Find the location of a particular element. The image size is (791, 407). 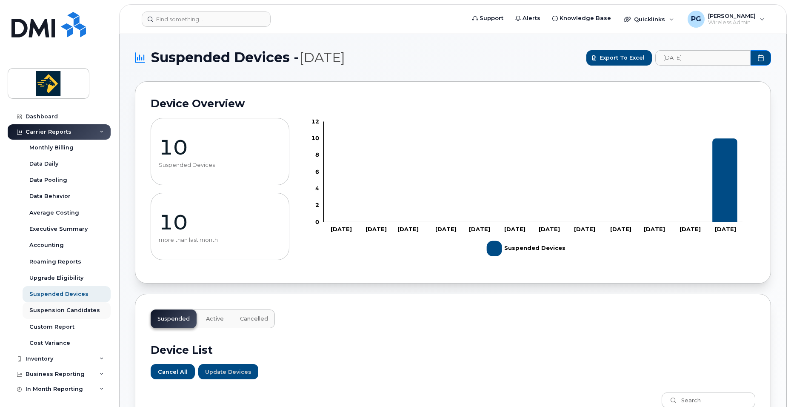

tspan: 0 is located at coordinates (317, 222).